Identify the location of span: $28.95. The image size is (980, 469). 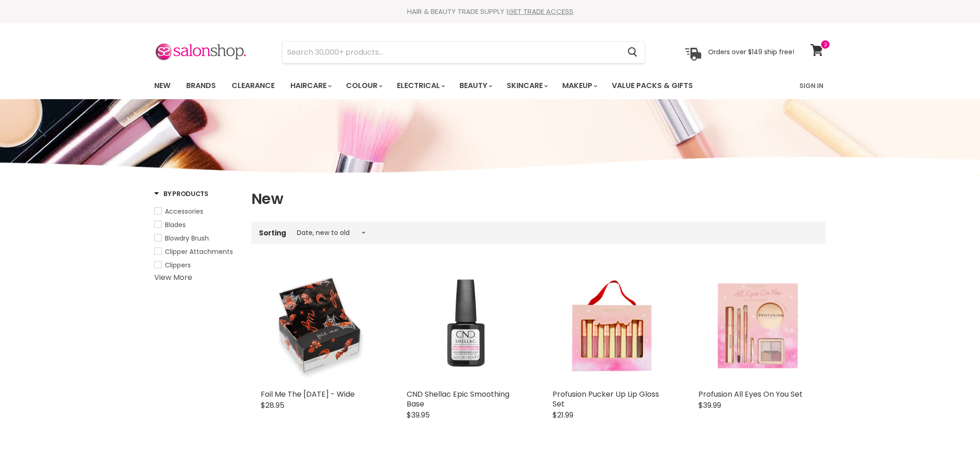
(273, 405).